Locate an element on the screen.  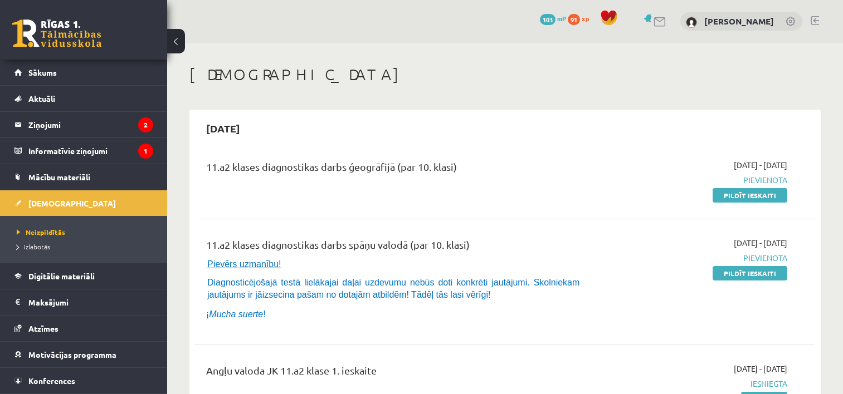
i: 1 is located at coordinates (145, 151).